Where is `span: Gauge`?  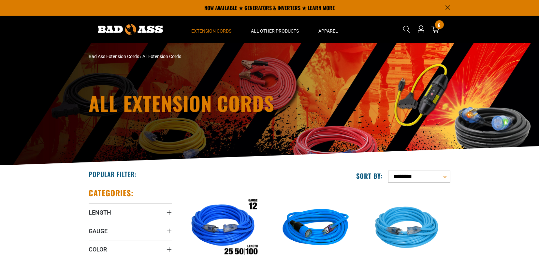 span: Gauge is located at coordinates (98, 231).